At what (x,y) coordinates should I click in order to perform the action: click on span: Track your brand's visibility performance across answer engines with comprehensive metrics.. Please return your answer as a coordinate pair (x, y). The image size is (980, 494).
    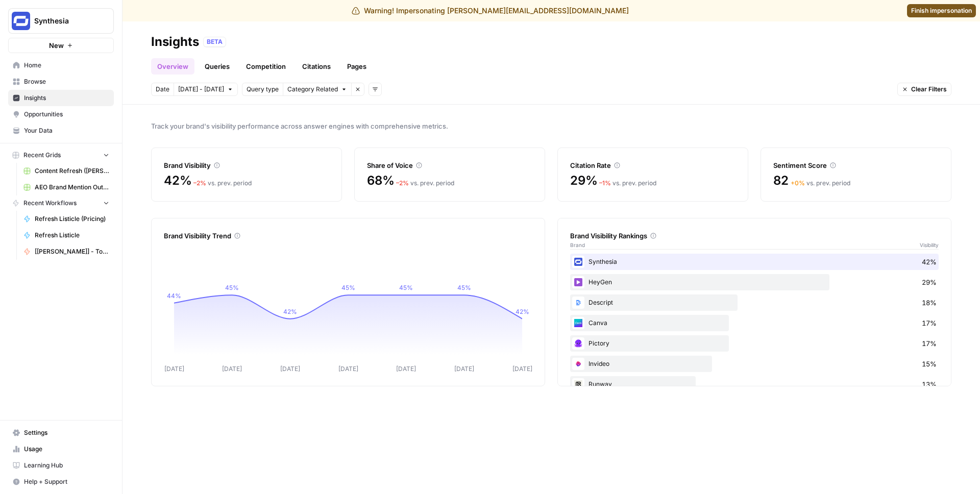
    Looking at the image, I should click on (551, 126).